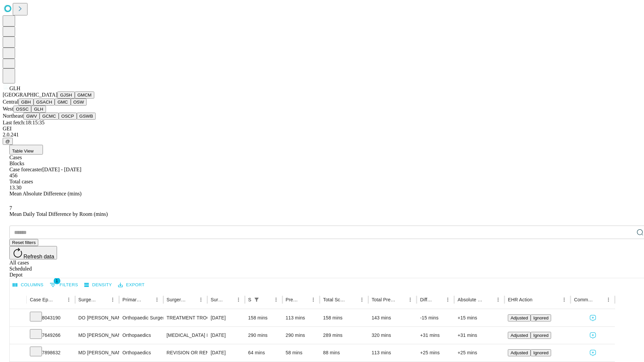 The image size is (644, 362). What do you see at coordinates (98, 285) in the screenshot?
I see `button: Density` at bounding box center [98, 285].